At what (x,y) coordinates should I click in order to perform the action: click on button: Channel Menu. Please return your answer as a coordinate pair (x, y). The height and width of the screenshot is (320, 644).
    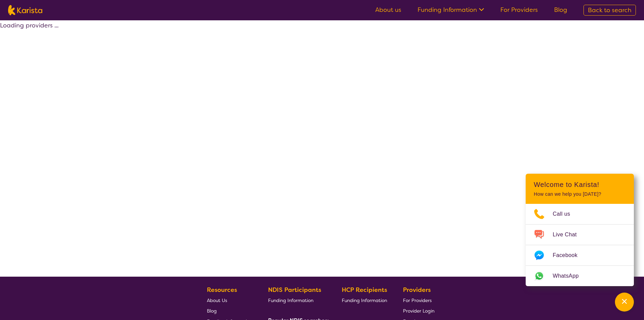
    Looking at the image, I should click on (624, 302).